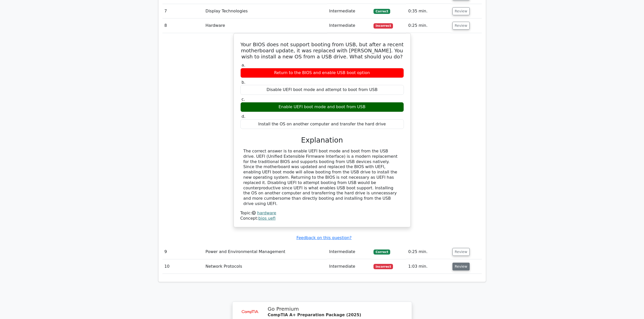  What do you see at coordinates (265, 11) in the screenshot?
I see `td: Display Technologies` at bounding box center [265, 11].